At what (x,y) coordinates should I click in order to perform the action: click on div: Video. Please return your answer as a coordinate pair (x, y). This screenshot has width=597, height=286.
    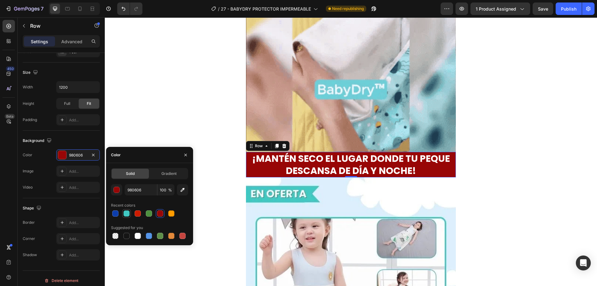
    Looking at the image, I should click on (28, 187).